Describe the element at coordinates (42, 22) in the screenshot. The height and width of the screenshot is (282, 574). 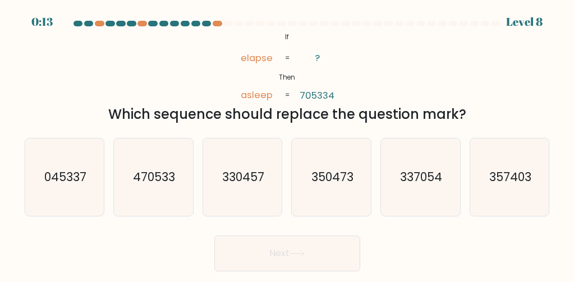
I see `div: 0:13` at that location.